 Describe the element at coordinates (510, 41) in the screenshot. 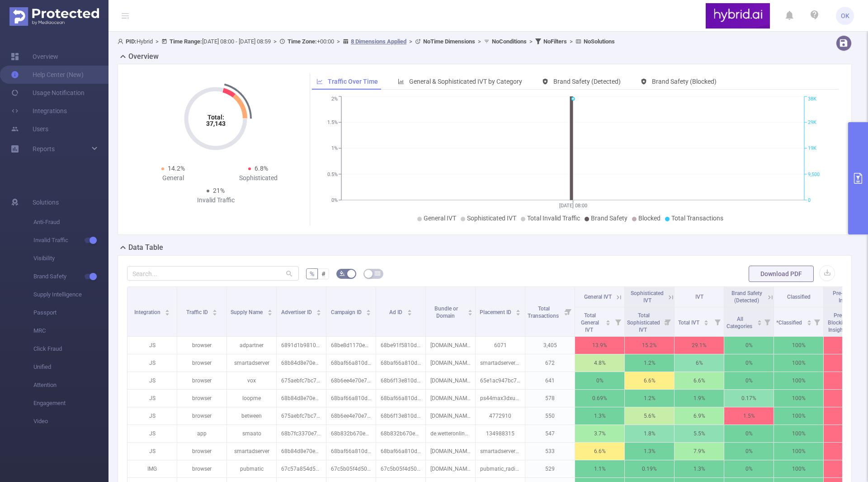

I see `b: No Conditions` at that location.